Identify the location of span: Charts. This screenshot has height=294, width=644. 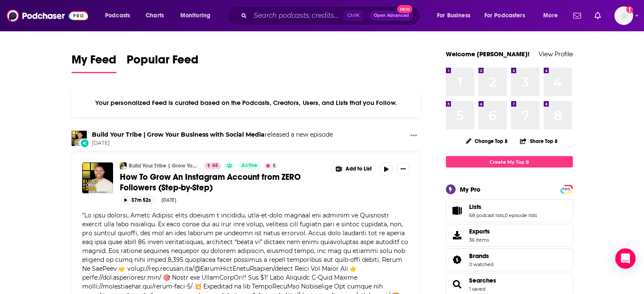
(155, 15).